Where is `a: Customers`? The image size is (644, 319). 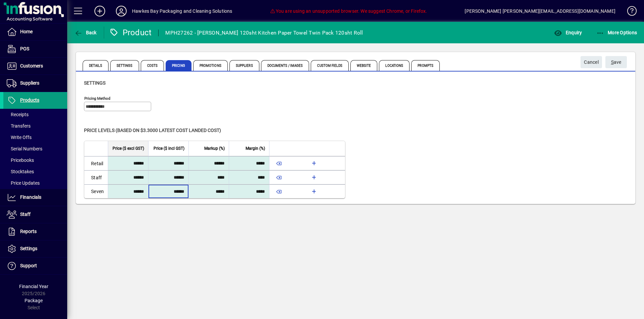
a: Customers is located at coordinates (35, 66).